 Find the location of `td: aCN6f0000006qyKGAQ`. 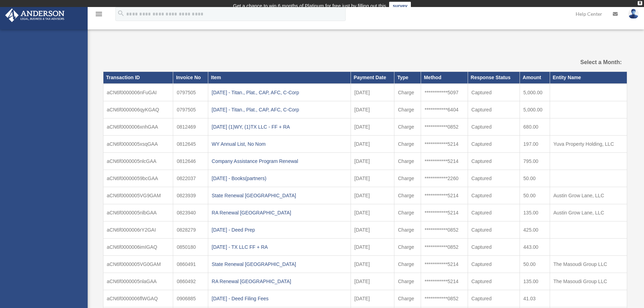

td: aCN6f0000006qyKGAQ is located at coordinates (138, 109).